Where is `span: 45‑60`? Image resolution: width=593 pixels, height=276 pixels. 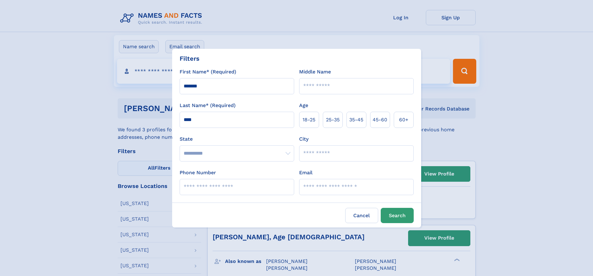 span: 45‑60 is located at coordinates (380, 120).